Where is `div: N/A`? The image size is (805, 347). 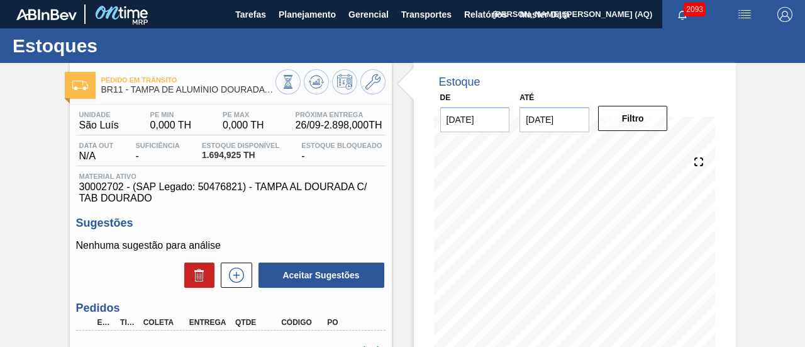 div: N/A is located at coordinates (96, 152).